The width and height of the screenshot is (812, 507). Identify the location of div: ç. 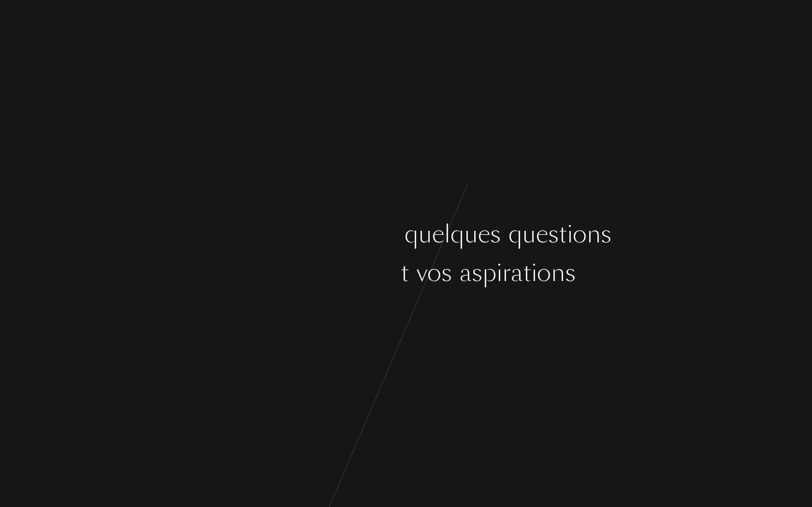
(310, 234).